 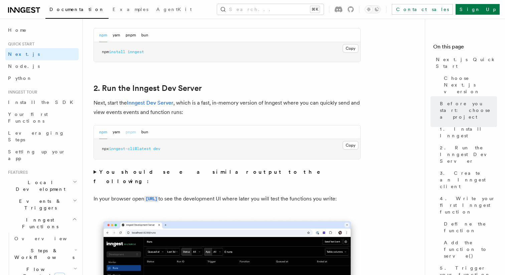 What do you see at coordinates (42, 155) in the screenshot?
I see `a: Setting up your app` at bounding box center [42, 155].